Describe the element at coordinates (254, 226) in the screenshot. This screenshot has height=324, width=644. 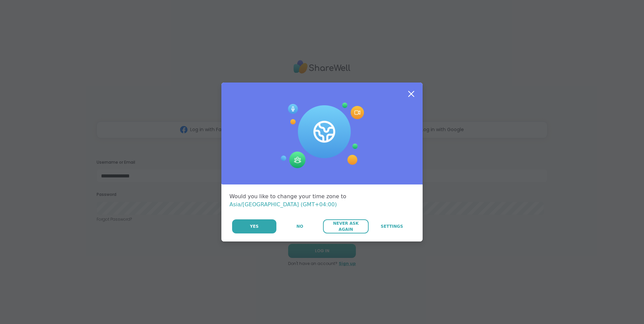
I see `button: Yes` at that location.